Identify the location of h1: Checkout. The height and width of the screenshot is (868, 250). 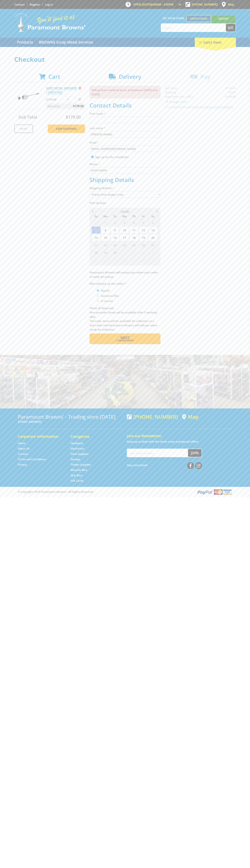
(125, 60).